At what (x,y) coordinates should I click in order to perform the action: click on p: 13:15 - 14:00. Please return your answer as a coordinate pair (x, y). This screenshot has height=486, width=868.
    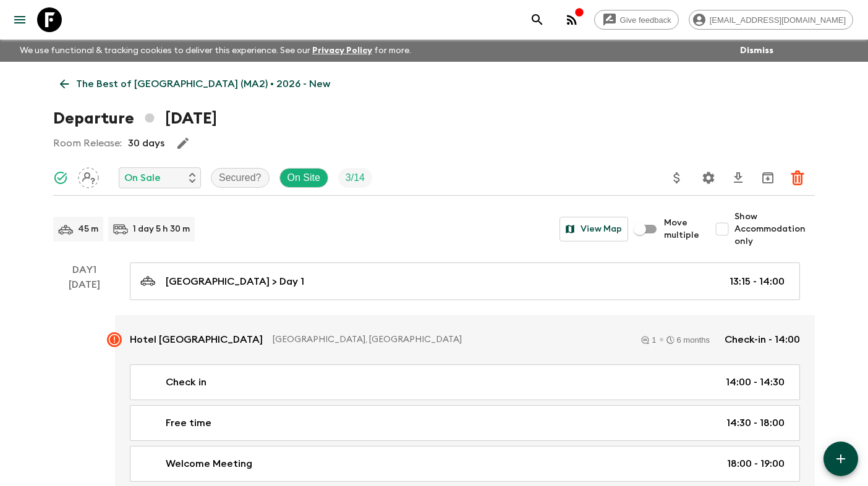
    Looking at the image, I should click on (757, 282).